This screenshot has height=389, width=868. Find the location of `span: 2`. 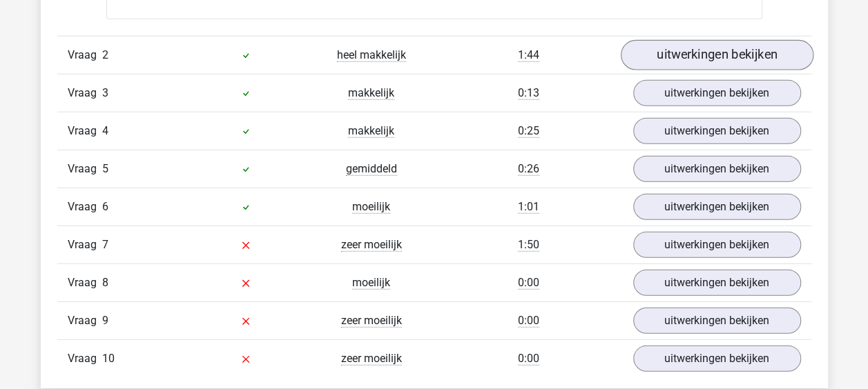

span: 2 is located at coordinates (105, 55).